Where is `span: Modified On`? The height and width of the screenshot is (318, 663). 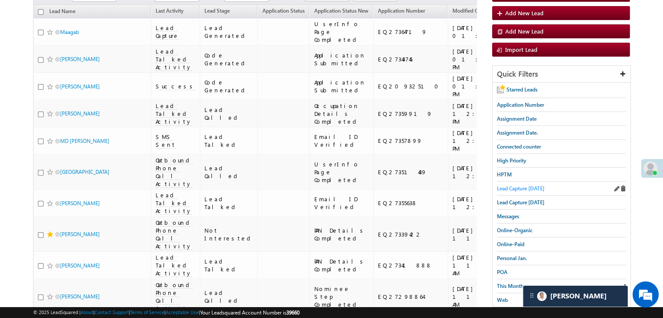
span: Modified On is located at coordinates (467, 10).